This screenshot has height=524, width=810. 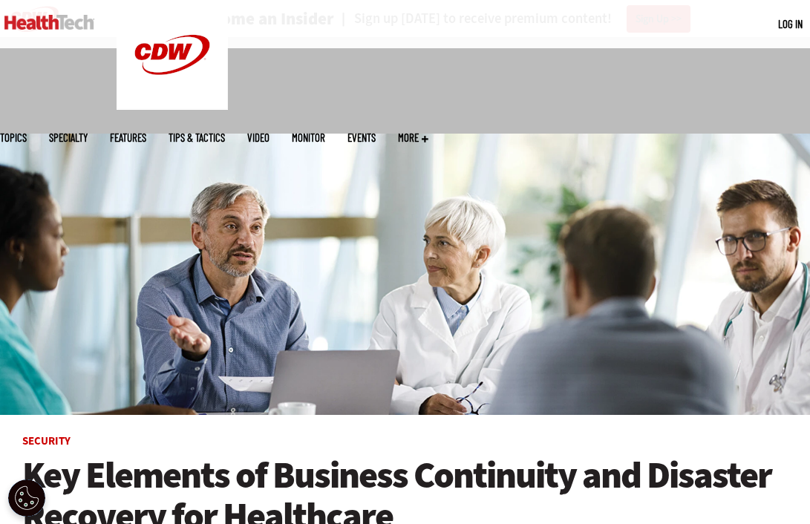 I want to click on a: Events, so click(x=362, y=137).